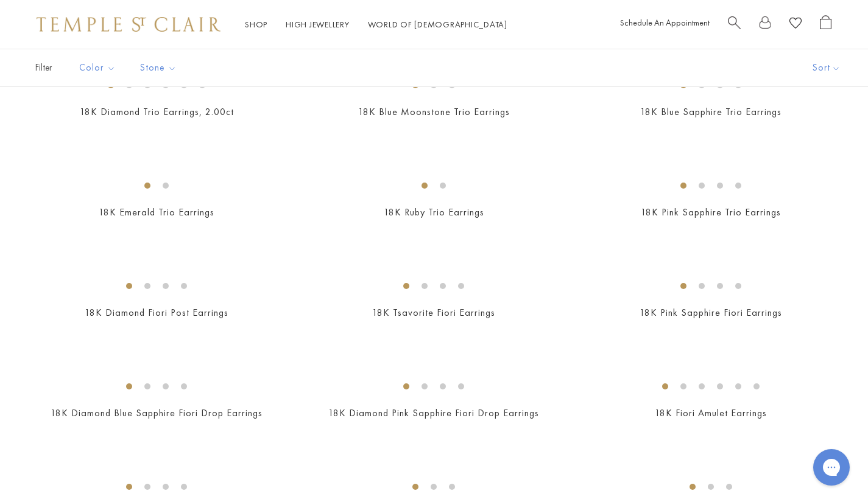 The image size is (868, 502). Describe the element at coordinates (664, 23) in the screenshot. I see `a: Schedule An Appointment` at that location.